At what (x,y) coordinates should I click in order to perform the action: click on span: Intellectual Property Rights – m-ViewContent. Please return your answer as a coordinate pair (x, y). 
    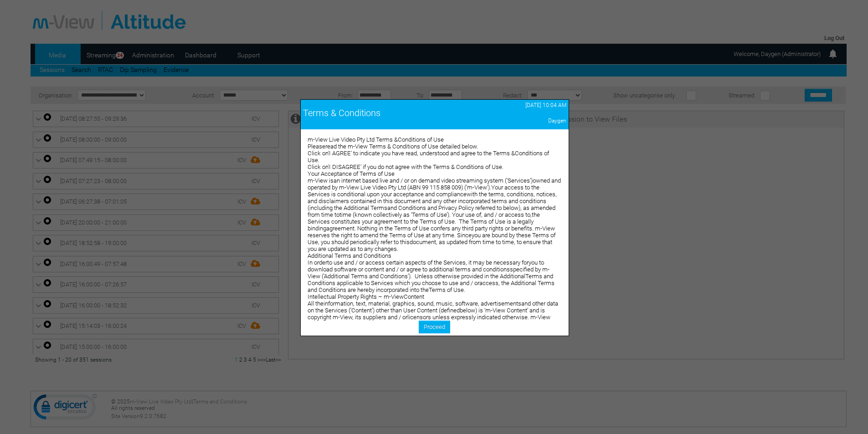
    Looking at the image, I should click on (366, 297).